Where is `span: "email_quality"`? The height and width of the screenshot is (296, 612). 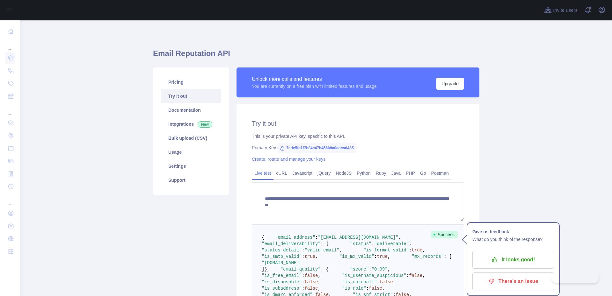 span: "email_quality" is located at coordinates (300, 270).